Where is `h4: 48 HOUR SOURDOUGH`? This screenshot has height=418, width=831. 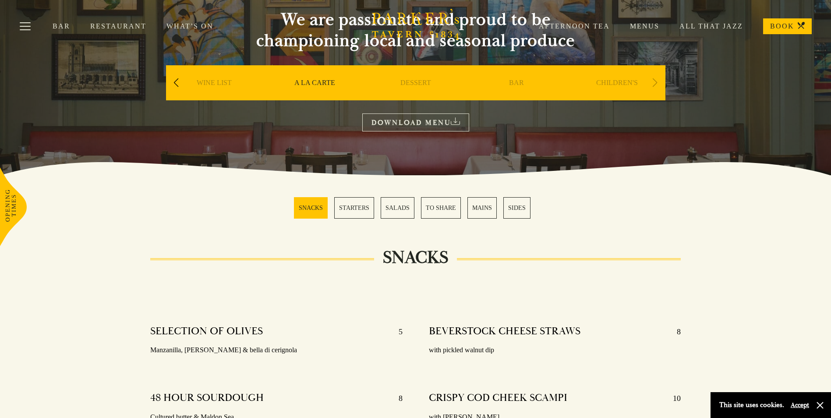
h4: 48 HOUR SOURDOUGH is located at coordinates (207, 398).